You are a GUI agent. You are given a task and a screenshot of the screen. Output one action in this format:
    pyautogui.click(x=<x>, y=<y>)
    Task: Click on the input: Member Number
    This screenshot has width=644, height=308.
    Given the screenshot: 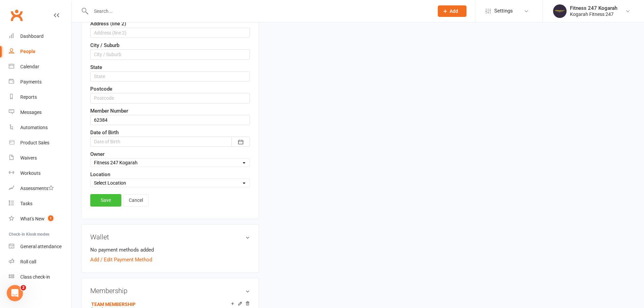 What is the action you would take?
    pyautogui.click(x=170, y=120)
    